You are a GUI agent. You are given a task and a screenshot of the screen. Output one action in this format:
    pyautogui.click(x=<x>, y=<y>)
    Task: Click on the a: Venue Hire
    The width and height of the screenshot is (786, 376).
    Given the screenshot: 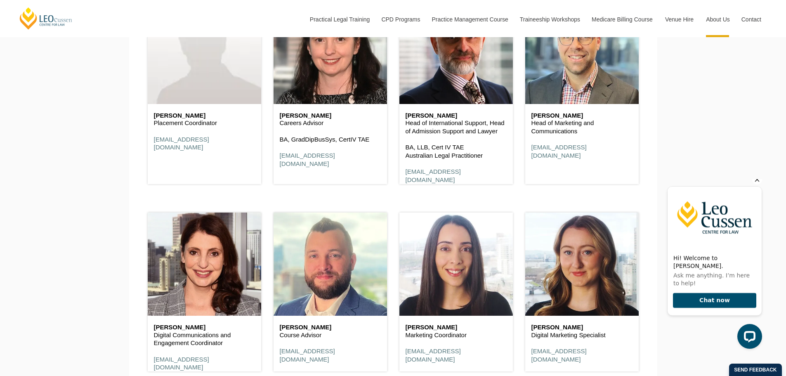 What is the action you would take?
    pyautogui.click(x=679, y=19)
    